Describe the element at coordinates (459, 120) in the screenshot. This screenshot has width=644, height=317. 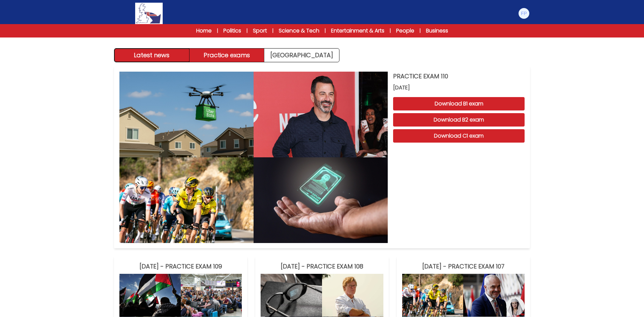
I see `button: Download B2 exam` at that location.